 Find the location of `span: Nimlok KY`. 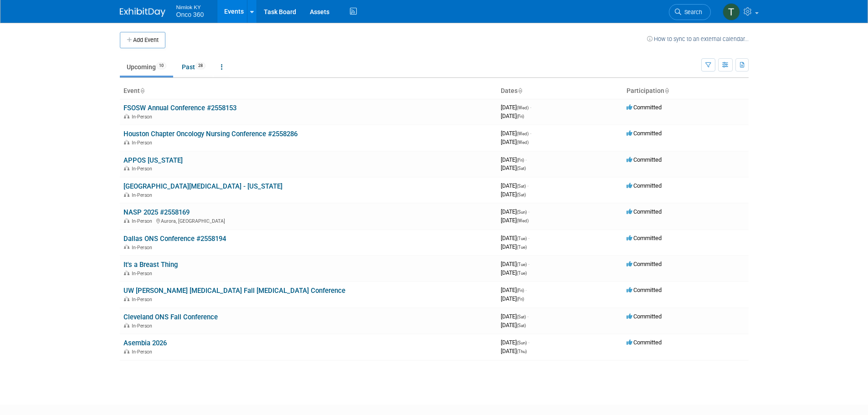

span: Nimlok KY is located at coordinates (190, 6).